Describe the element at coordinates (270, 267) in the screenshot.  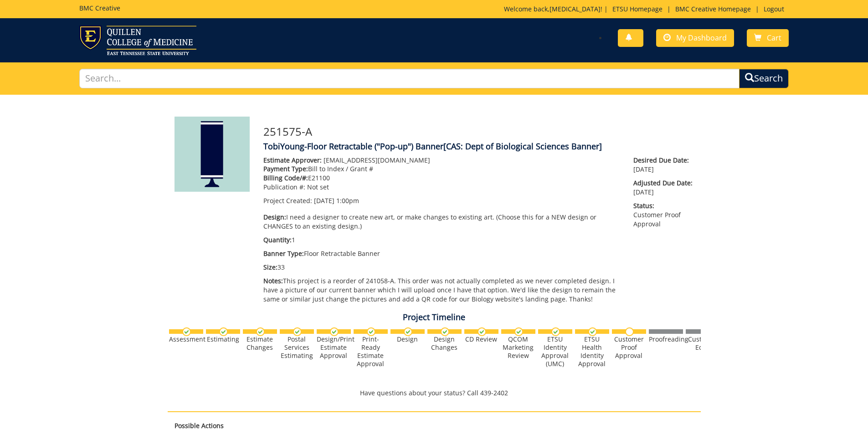
I see `span: Size:` at that location.